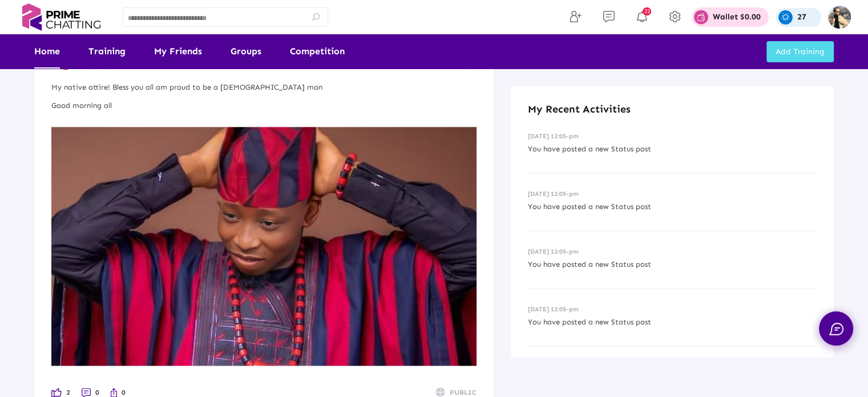 The width and height of the screenshot is (868, 397). I want to click on p: 27, so click(802, 17).